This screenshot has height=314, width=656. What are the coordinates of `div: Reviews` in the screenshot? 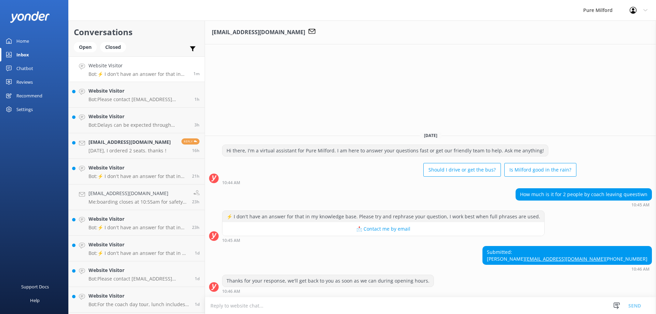 It's located at (25, 82).